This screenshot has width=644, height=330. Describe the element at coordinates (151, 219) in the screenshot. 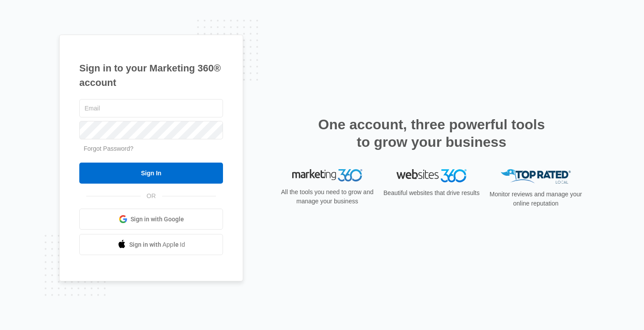

I see `a: Sign in with Google` at that location.